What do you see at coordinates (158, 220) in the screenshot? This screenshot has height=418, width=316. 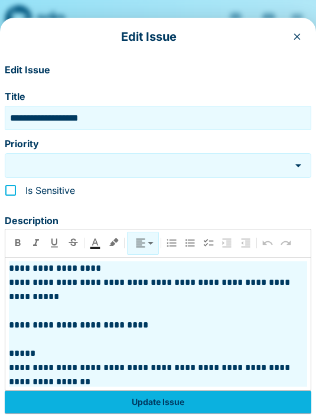 I see `h6: Description` at bounding box center [158, 220].